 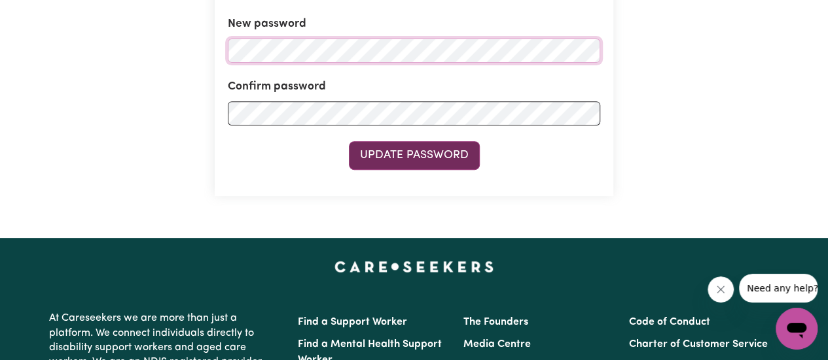 What do you see at coordinates (698, 345) in the screenshot?
I see `a: Charter of Customer Service` at bounding box center [698, 345].